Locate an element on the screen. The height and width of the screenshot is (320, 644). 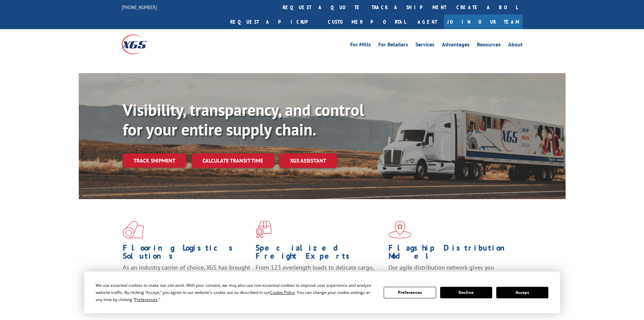
div: Cookie Consent Prompt is located at coordinates (322, 292).